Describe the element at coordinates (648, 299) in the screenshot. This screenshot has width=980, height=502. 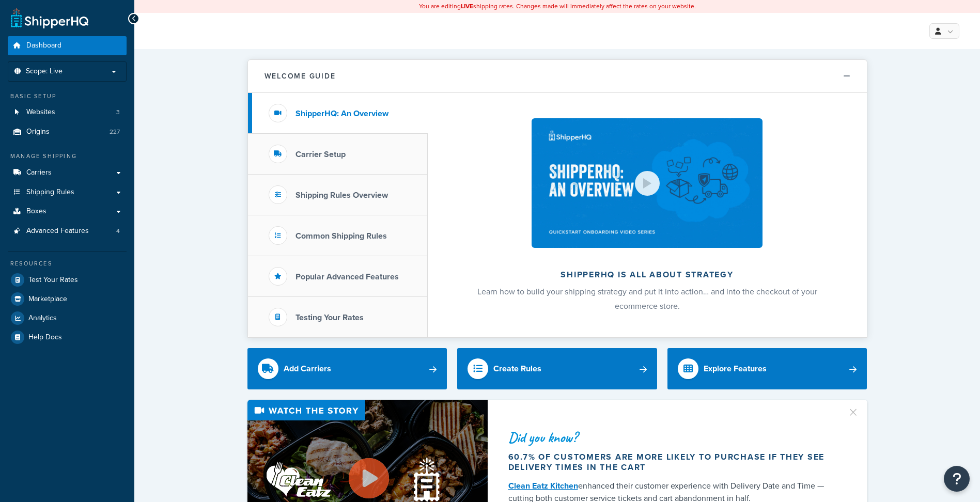
I see `span: Learn how to build your shipping strategy and put it into action… and into the checkout of your e...` at that location.